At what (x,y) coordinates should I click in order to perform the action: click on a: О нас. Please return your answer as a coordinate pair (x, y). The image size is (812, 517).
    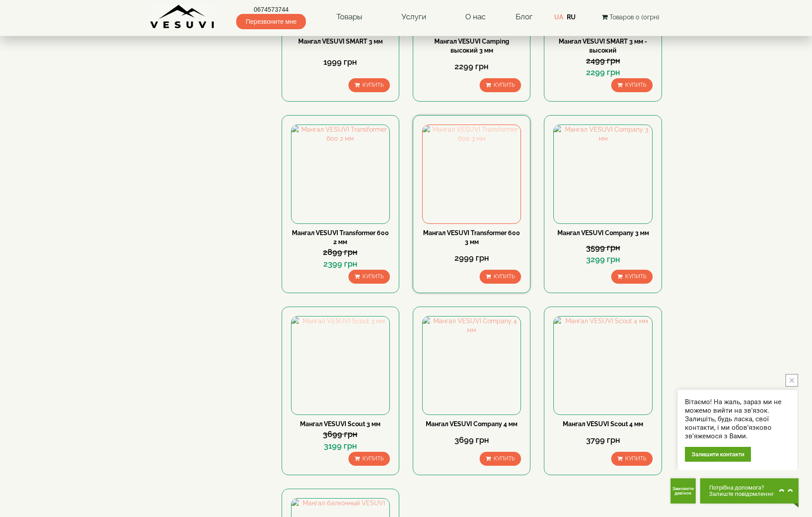
    Looking at the image, I should click on (476, 17).